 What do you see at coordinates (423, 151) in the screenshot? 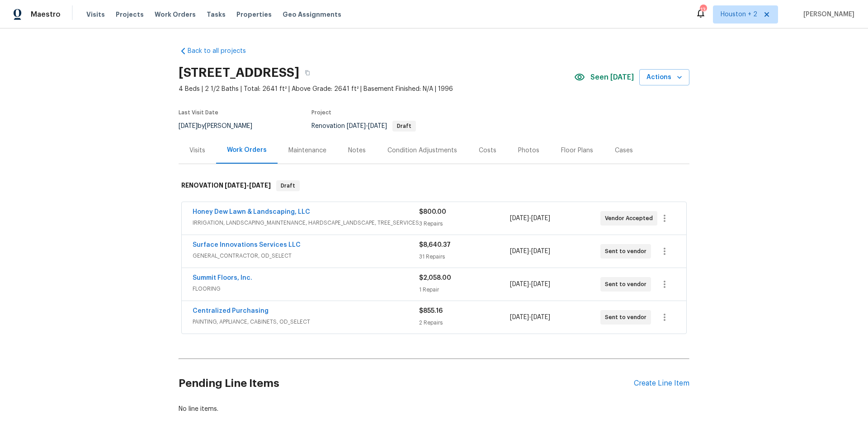
I see `div: Condition Adjustments` at bounding box center [423, 151].